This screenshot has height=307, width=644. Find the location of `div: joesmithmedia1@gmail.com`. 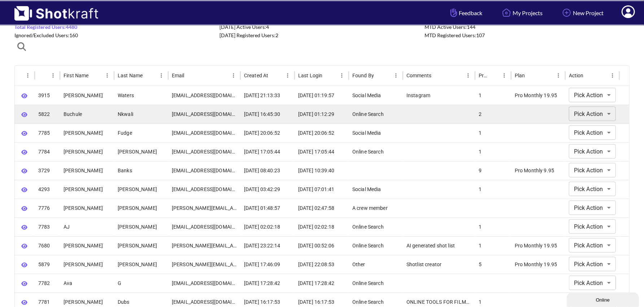

div: joesmithmedia1@gmail.com is located at coordinates (204, 189).